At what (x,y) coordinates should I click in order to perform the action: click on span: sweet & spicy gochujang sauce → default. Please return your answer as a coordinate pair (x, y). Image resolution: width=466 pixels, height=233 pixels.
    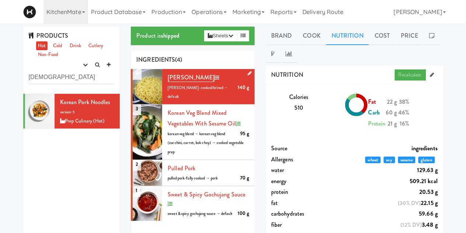
    Looking at the image, I should click on (200, 213).